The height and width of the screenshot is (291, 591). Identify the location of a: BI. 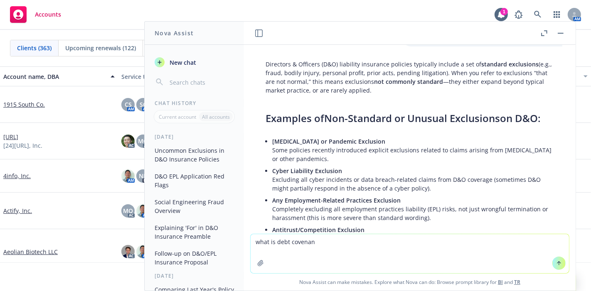
(500, 282).